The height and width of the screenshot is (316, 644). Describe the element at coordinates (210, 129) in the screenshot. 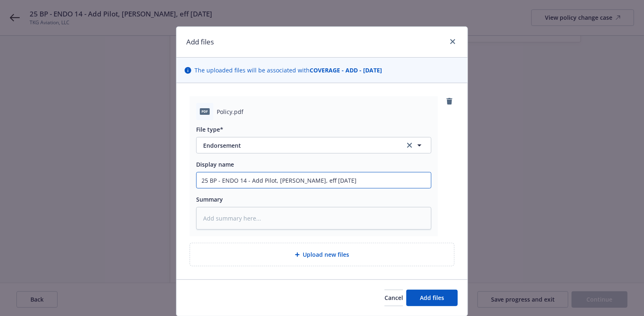

I see `span: File type*` at that location.